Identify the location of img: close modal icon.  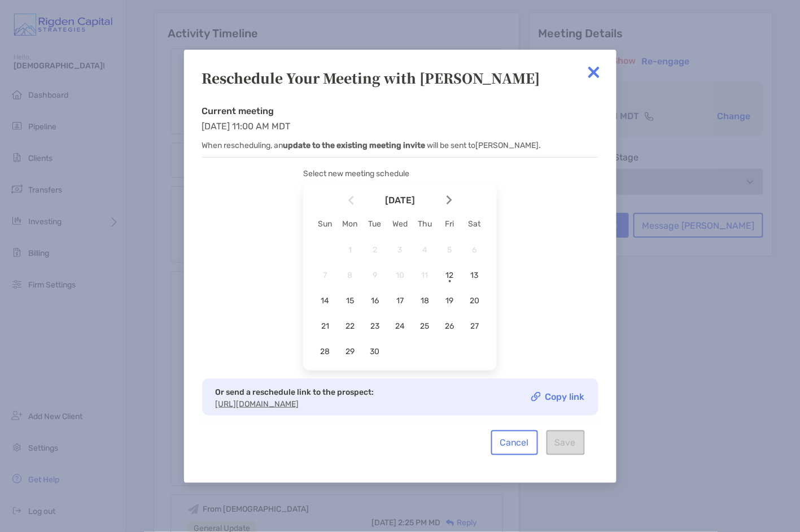
(594, 72).